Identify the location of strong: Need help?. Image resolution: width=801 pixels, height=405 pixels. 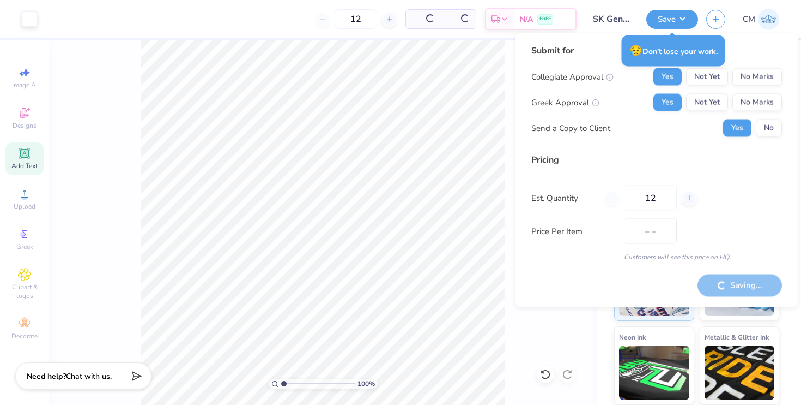
(46, 376).